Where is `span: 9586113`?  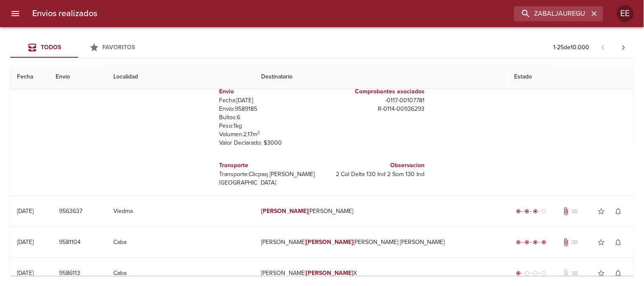
span: 9586113 is located at coordinates (70, 273).